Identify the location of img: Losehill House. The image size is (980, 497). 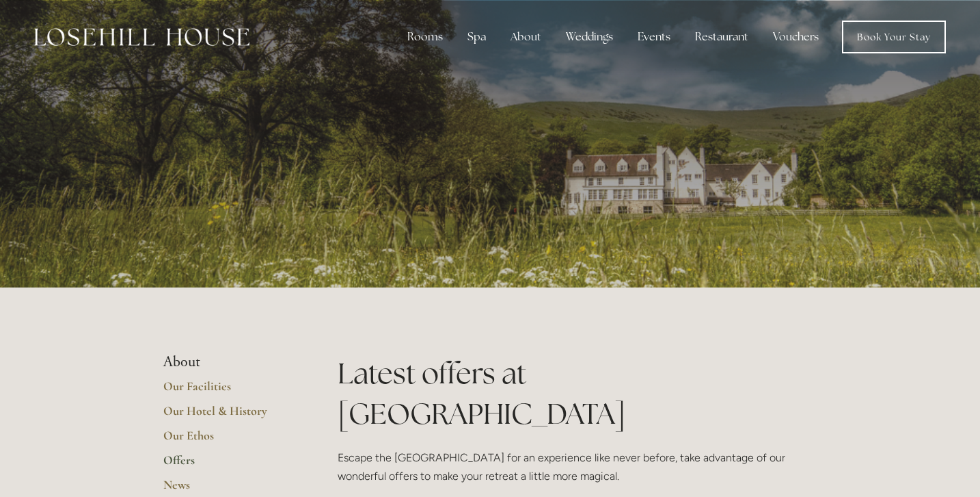
(142, 37).